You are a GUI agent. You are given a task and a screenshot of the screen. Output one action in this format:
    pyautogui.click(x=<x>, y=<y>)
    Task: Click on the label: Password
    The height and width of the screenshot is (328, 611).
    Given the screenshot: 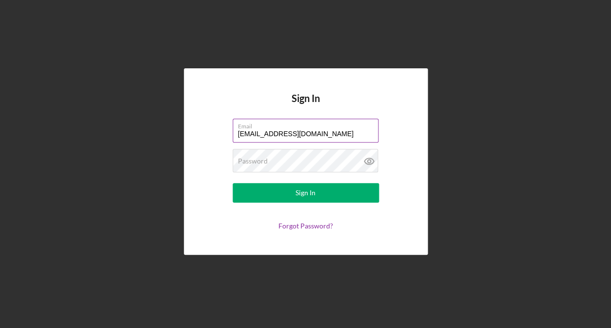 What is the action you would take?
    pyautogui.click(x=253, y=161)
    